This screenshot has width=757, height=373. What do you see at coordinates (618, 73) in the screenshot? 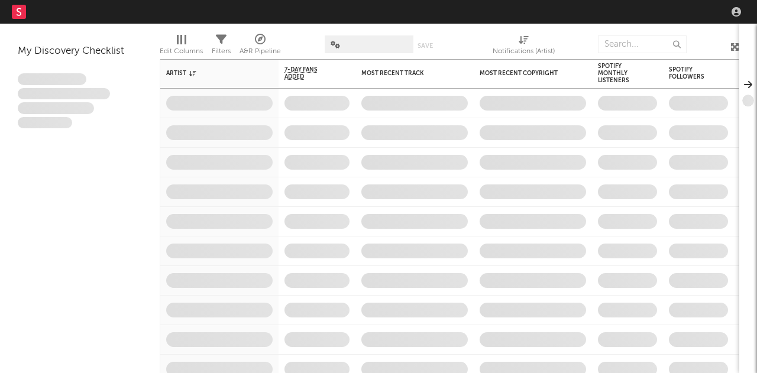
I see `div: Spotify Monthly Listeners` at bounding box center [618, 73].